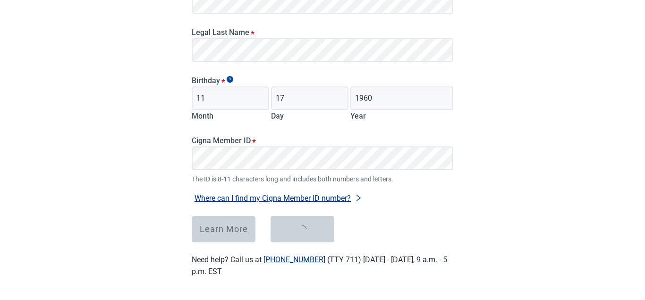 This screenshot has width=645, height=300. What do you see at coordinates (223, 229) in the screenshot?
I see `button: Learn More` at bounding box center [223, 229].